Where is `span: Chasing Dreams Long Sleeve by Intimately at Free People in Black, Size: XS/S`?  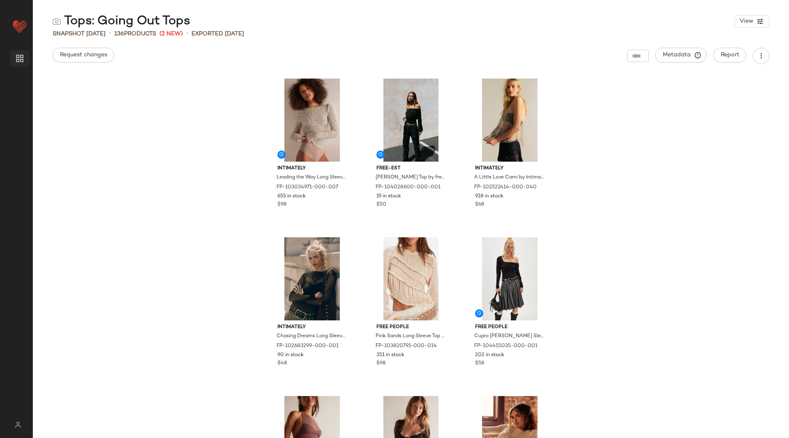
span: Chasing Dreams Long Sleeve by Intimately at Free People in Black, Size: XS/S is located at coordinates (311, 336).